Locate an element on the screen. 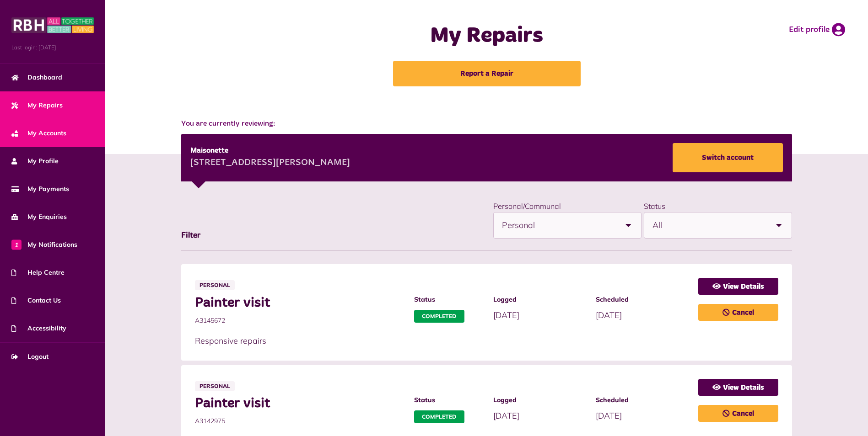 Image resolution: width=868 pixels, height=436 pixels. h1: My Repairs is located at coordinates (487, 36).